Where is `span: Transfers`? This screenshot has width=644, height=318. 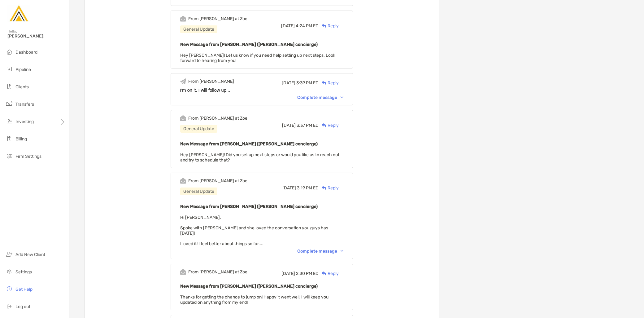
span: Transfers is located at coordinates (25, 104).